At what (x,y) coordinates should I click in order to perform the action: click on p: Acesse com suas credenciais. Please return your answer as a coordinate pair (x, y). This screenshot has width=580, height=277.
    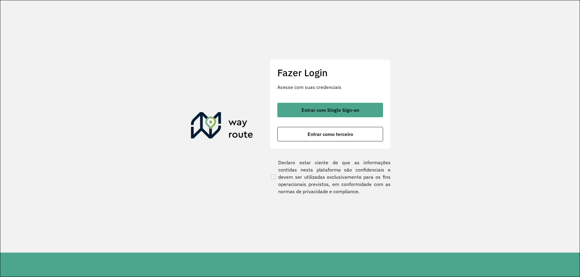
    Looking at the image, I should click on (330, 87).